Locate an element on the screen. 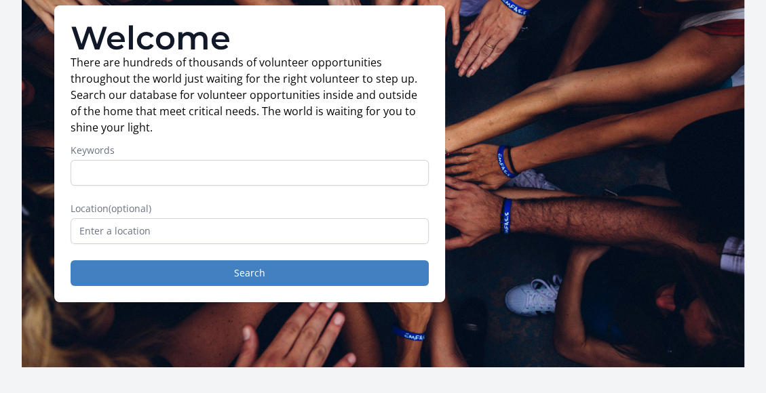 The image size is (766, 393). h1: Welcome is located at coordinates (250, 38).